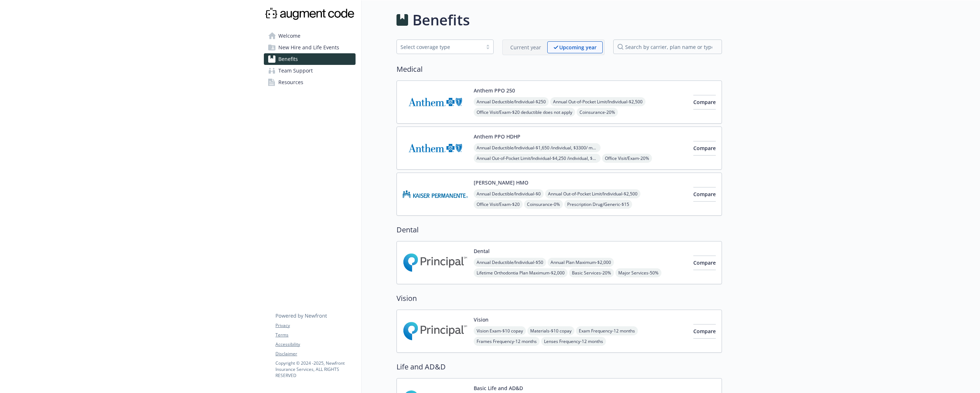 The height and width of the screenshot is (393, 980). I want to click on span: Annual Deductible/Individual - $1,650 /individual, $3300/ member, so click(537, 147).